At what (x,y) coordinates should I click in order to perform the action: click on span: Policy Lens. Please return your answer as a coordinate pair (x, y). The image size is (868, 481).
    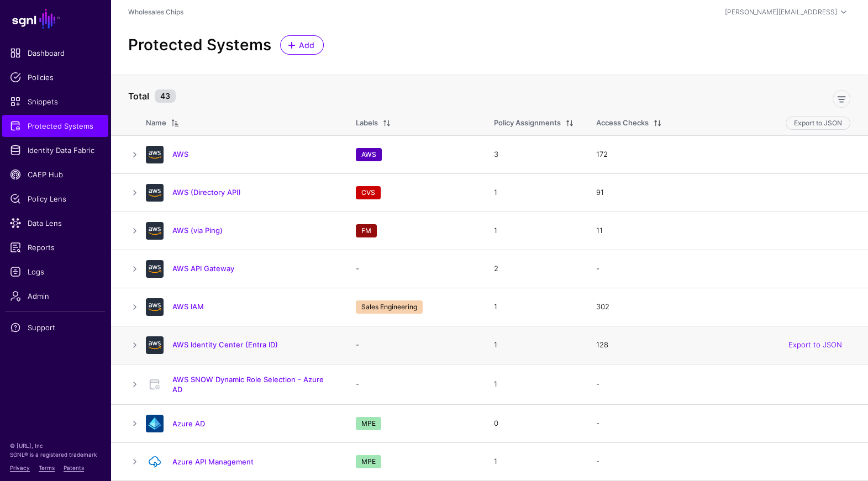
    Looking at the image, I should click on (55, 199).